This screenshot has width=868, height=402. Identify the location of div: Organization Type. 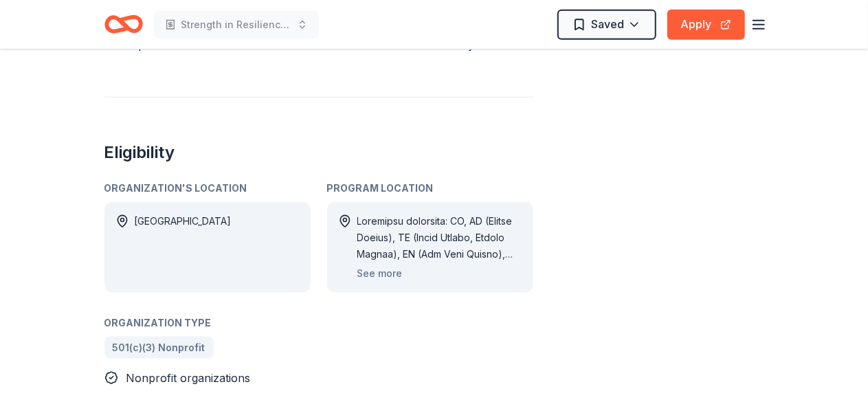
(319, 323).